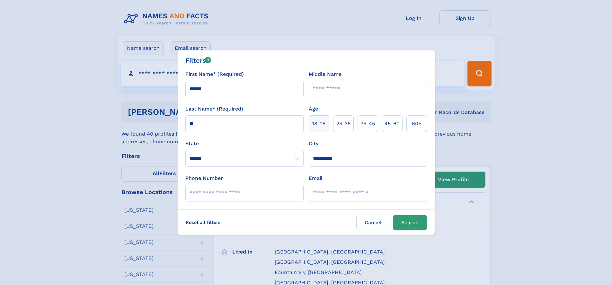  Describe the element at coordinates (198, 60) in the screenshot. I see `div: Filters` at that location.